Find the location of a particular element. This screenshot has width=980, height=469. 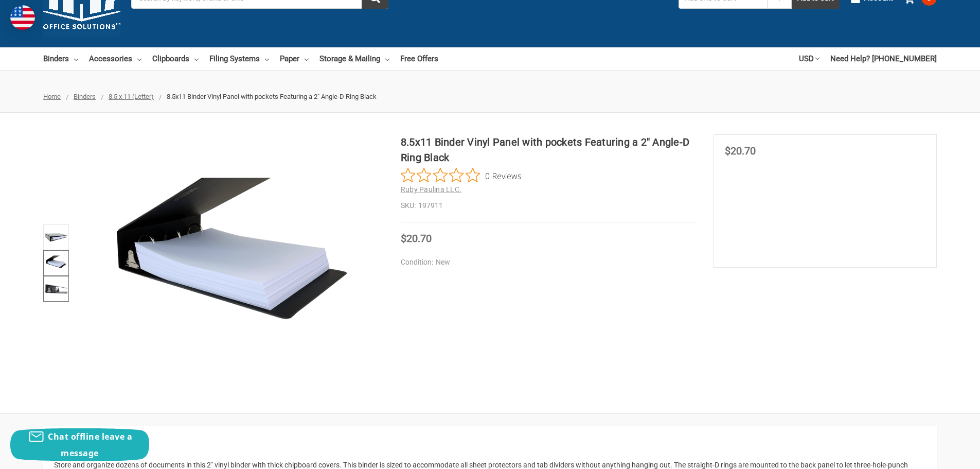

a: Storage & Mailing is located at coordinates (354, 59).